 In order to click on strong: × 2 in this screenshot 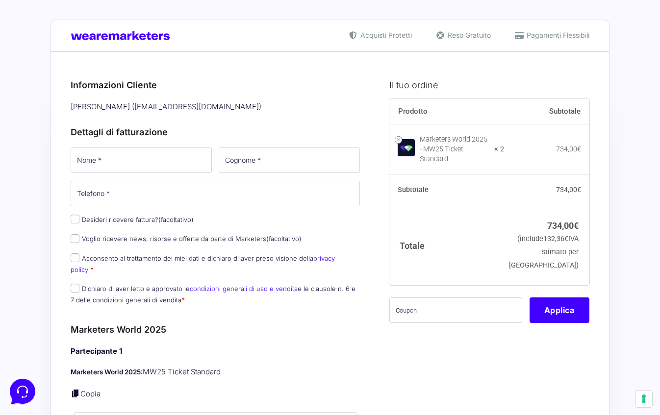, I will do `click(499, 150)`.